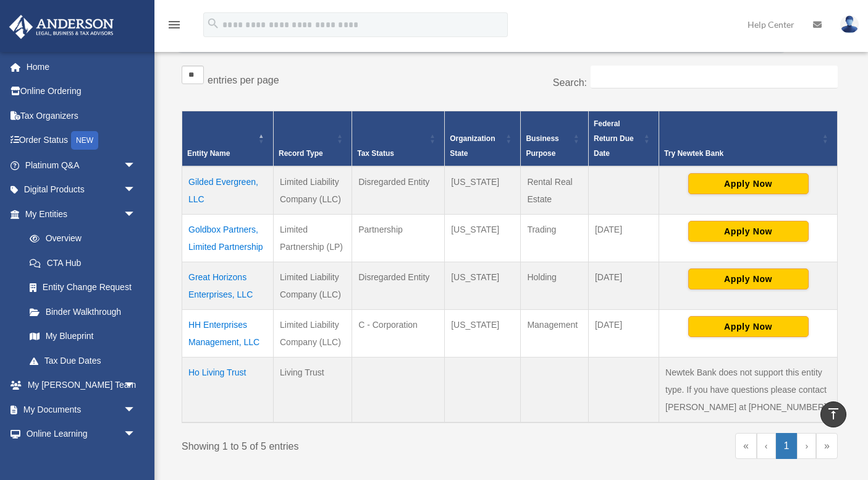  Describe the element at coordinates (376, 153) in the screenshot. I see `span: Tax Status` at that location.